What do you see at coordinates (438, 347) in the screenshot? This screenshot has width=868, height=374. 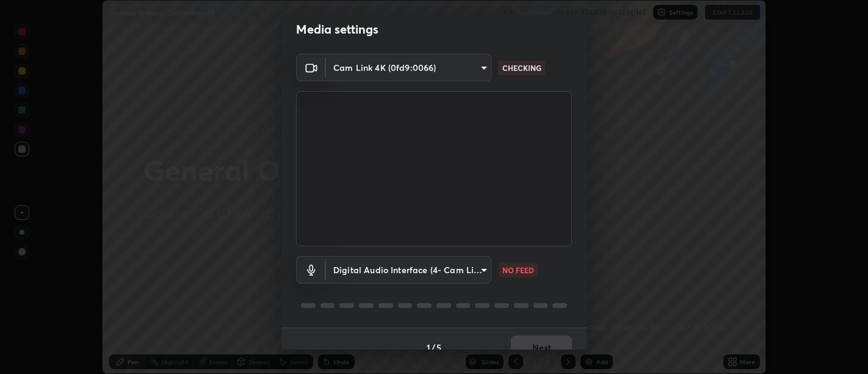 I see `h4: 5` at bounding box center [438, 347].